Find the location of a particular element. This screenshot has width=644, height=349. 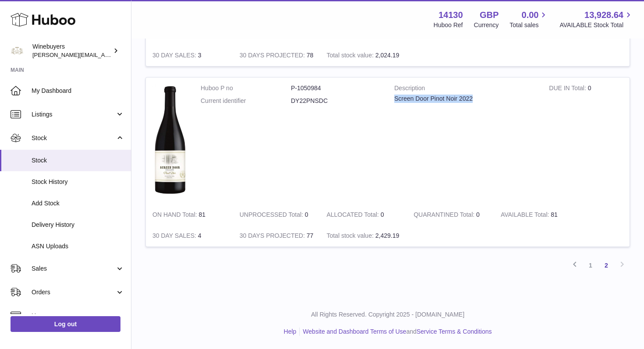

a: 13,928.64 AVAILABLE Stock Total is located at coordinates (596, 19).